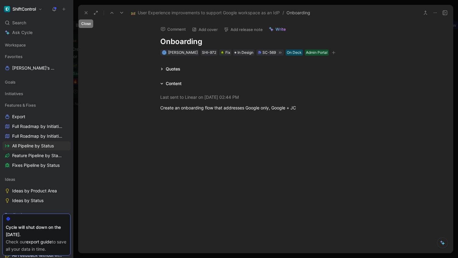 The image size is (458, 258). I want to click on span: Initiatives, so click(14, 94).